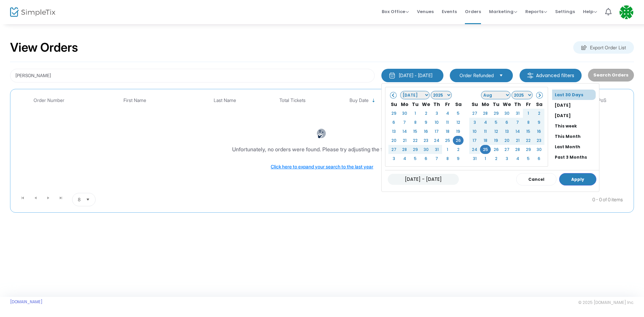 The image size is (644, 317). I want to click on span: Click here to expand your search to the last year, so click(322, 166).